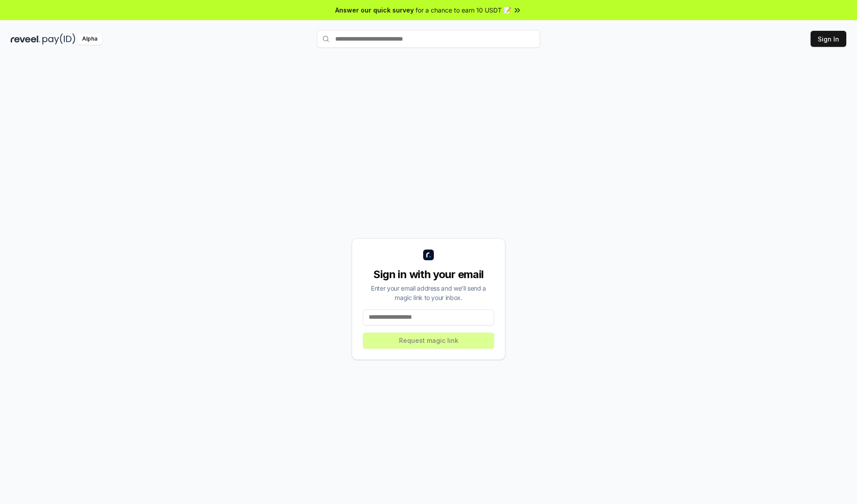 The width and height of the screenshot is (857, 504). Describe the element at coordinates (464, 10) in the screenshot. I see `span: for a chance to earn 10 USDT 📝` at that location.